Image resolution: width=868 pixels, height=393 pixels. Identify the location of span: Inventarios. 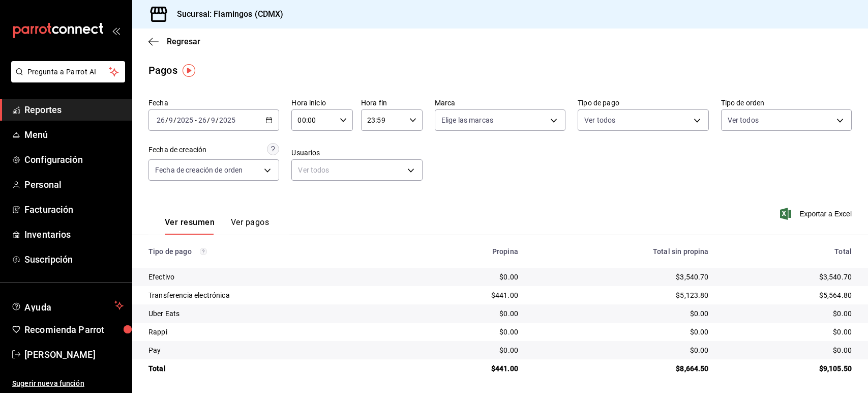
(74, 234).